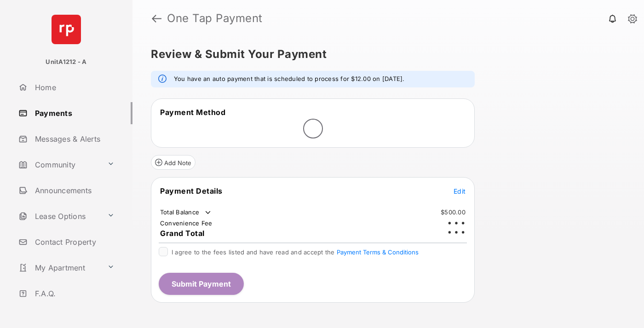 The image size is (644, 328). What do you see at coordinates (295, 252) in the screenshot?
I see `span: I agree to the fees listed and have read and accept the` at bounding box center [295, 252].